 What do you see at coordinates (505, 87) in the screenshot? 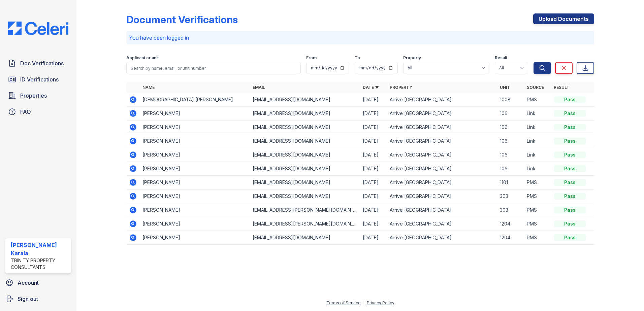
I see `a: Unit` at bounding box center [505, 87].